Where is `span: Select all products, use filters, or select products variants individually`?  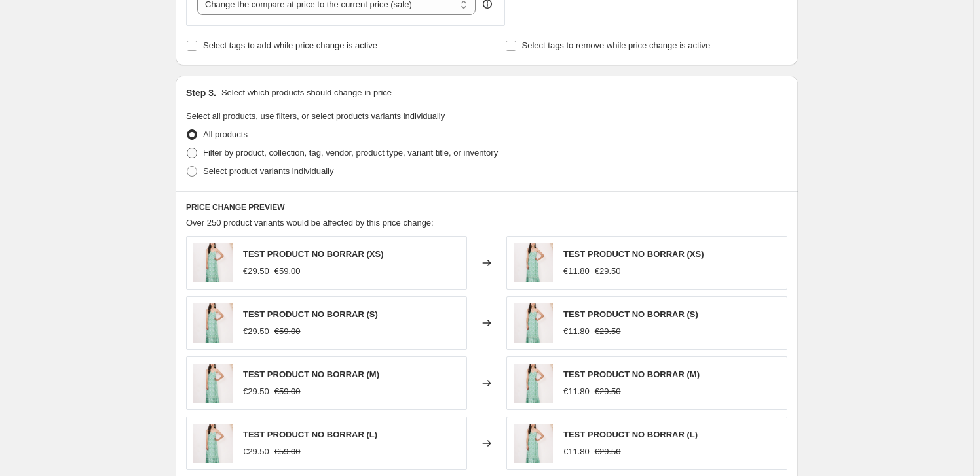 span: Select all products, use filters, or select products variants individually is located at coordinates (315, 116).